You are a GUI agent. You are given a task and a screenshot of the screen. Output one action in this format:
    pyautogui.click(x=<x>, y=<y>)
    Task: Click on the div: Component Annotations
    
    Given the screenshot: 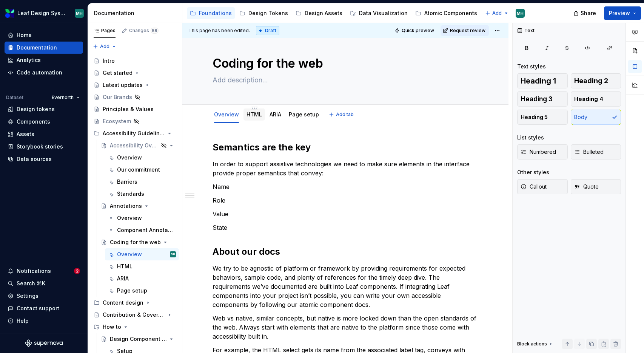 What is the action you would take?
    pyautogui.click(x=146, y=230)
    